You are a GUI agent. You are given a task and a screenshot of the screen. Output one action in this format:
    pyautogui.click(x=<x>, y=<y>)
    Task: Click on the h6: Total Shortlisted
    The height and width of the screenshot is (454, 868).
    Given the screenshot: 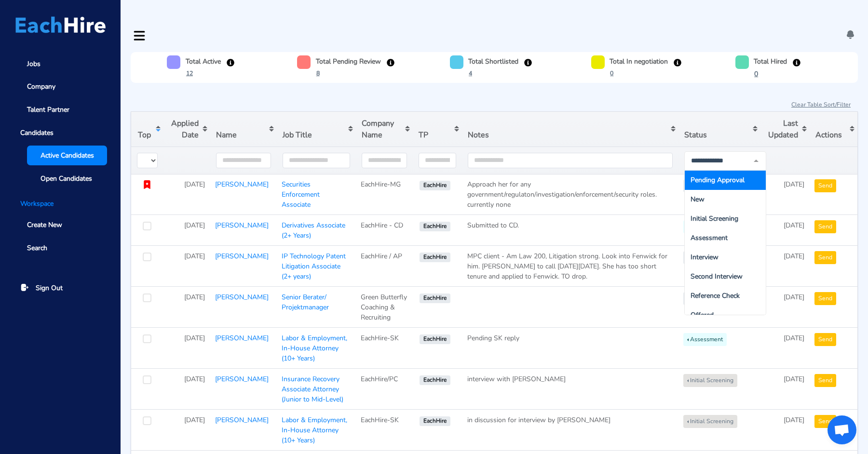 What is the action you would take?
    pyautogui.click(x=493, y=61)
    